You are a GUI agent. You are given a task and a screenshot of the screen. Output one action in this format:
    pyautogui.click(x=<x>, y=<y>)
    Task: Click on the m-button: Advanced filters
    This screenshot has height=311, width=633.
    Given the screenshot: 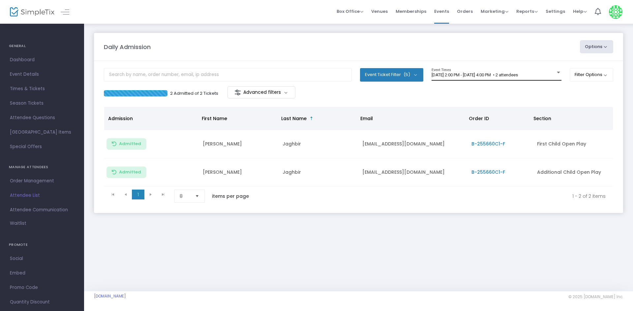 What is the action you would take?
    pyautogui.click(x=261, y=92)
    